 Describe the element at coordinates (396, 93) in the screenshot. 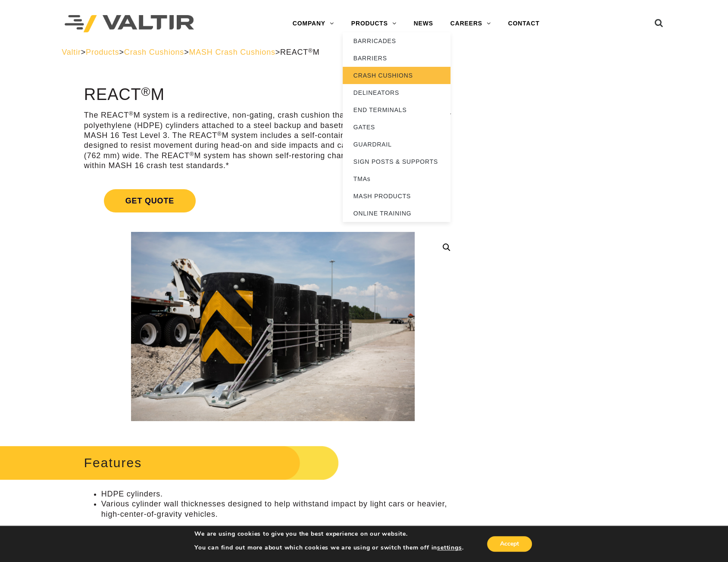

I see `a: DELINEATORS` at that location.